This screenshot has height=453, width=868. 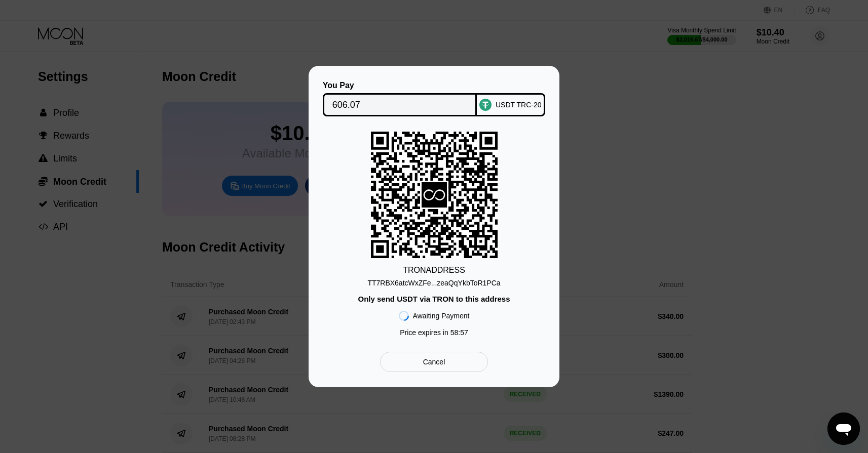 I want to click on div: You Pay, so click(x=399, y=85).